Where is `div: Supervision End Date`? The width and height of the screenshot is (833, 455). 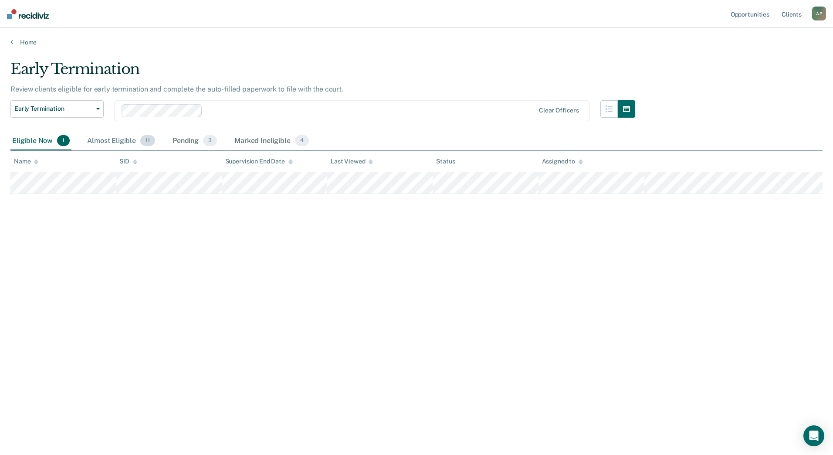 div: Supervision End Date is located at coordinates (259, 161).